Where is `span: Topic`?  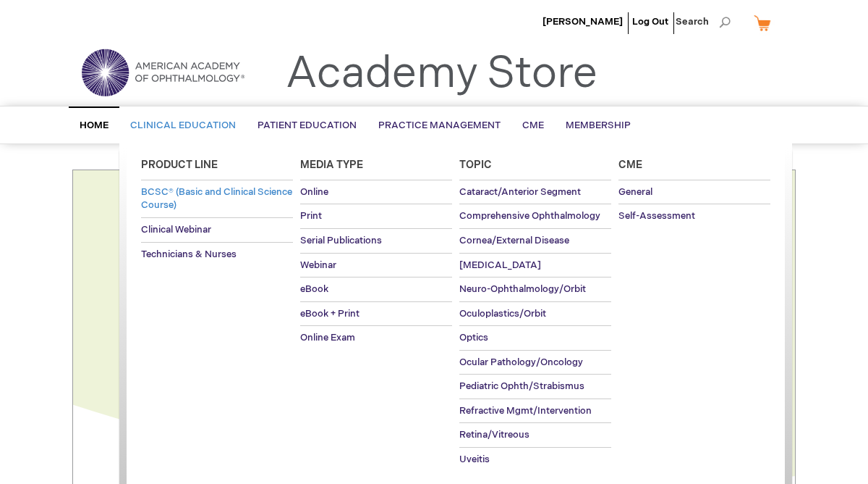 span: Topic is located at coordinates (475, 165).